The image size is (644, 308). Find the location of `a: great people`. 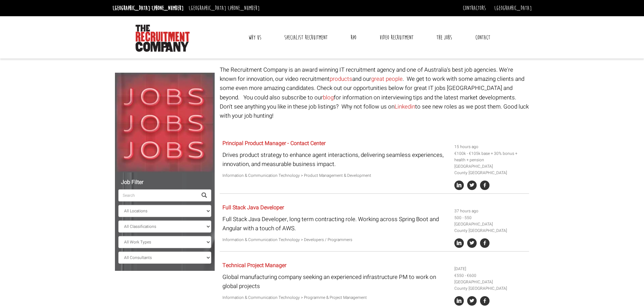

a: great people is located at coordinates (387, 79).